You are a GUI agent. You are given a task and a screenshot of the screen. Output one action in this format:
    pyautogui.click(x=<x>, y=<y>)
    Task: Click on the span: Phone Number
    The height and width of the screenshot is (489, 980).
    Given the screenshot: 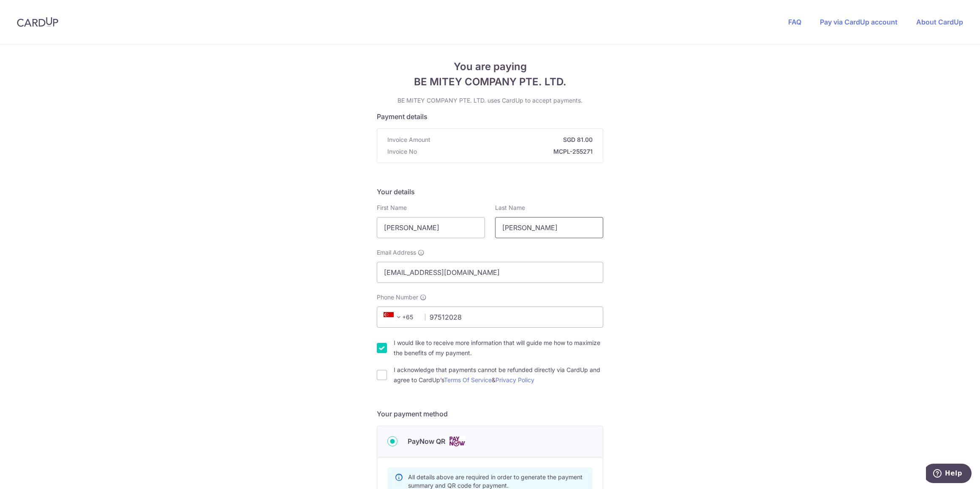 What is the action you would take?
    pyautogui.click(x=398, y=297)
    